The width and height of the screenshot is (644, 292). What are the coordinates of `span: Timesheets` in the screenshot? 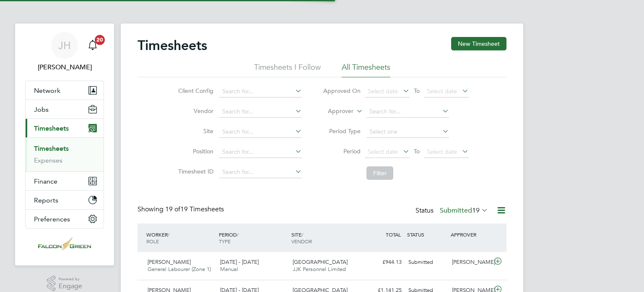 It's located at (51, 128).